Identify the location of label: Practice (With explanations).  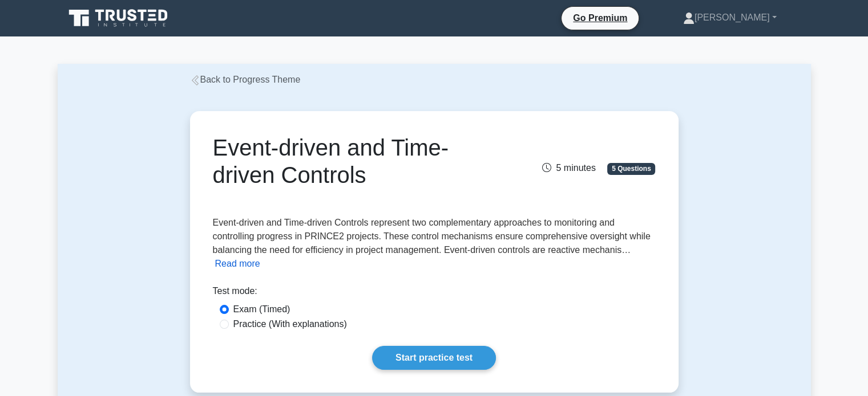
(290, 325).